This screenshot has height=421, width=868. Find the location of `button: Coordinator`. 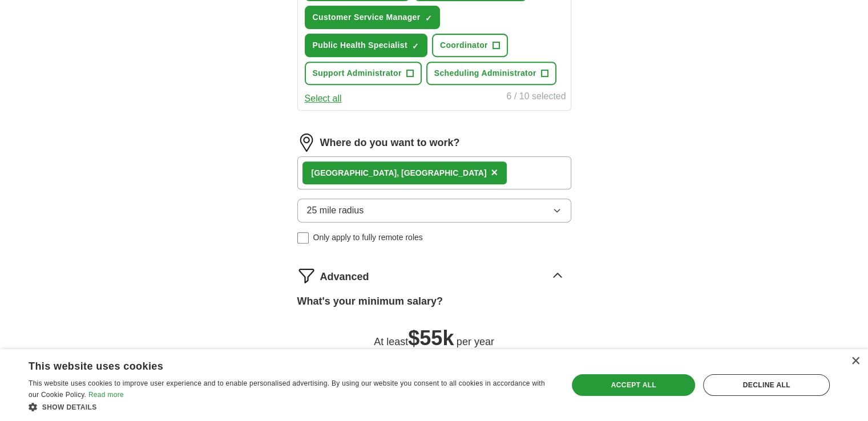

button: Coordinator is located at coordinates (470, 45).